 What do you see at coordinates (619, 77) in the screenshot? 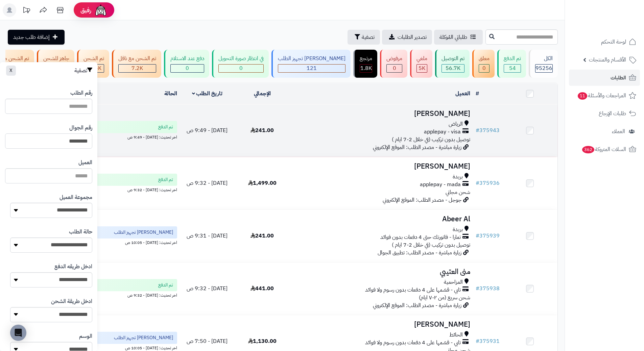
I see `span: الطلبات` at bounding box center [619, 77].